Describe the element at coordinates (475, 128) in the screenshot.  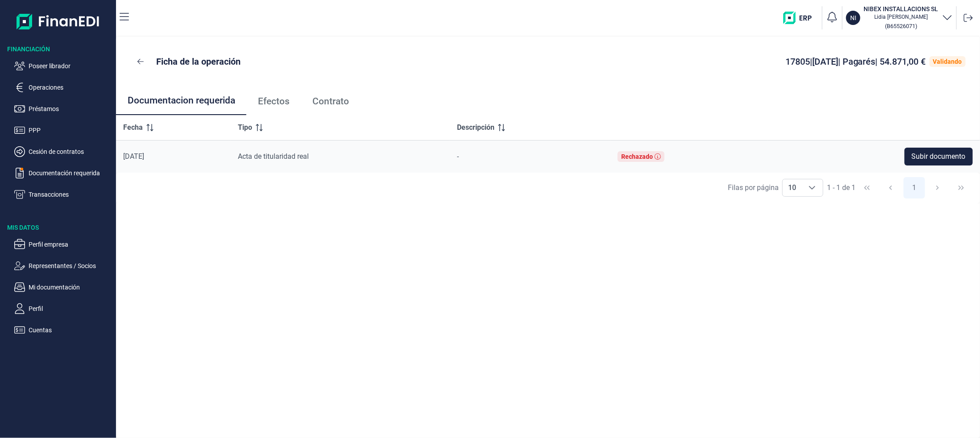
I see `span: Descripción` at that location.